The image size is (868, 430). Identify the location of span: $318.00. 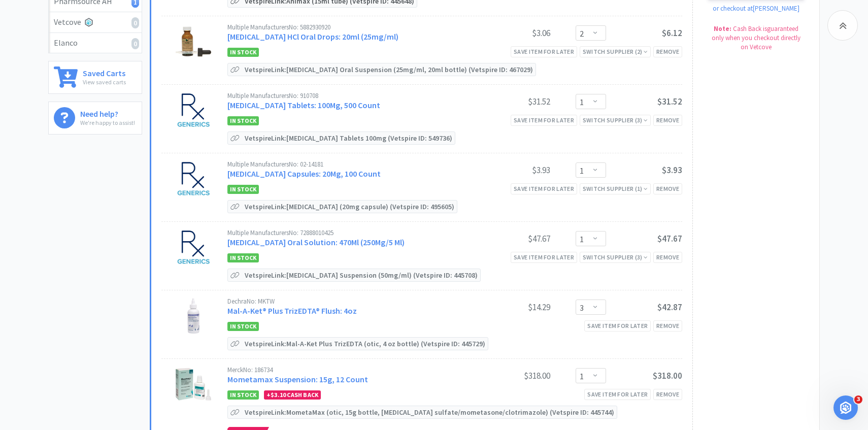
(668, 376).